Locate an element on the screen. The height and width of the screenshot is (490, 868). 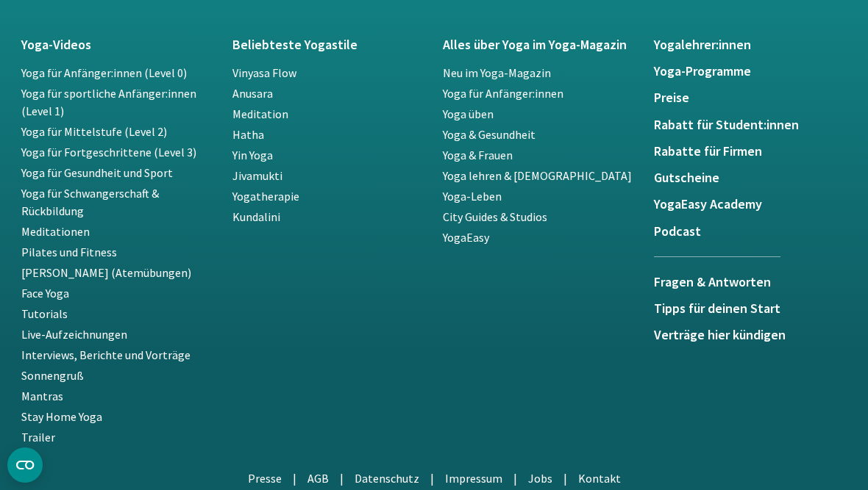
a: City Guides & Studios is located at coordinates (496, 217).